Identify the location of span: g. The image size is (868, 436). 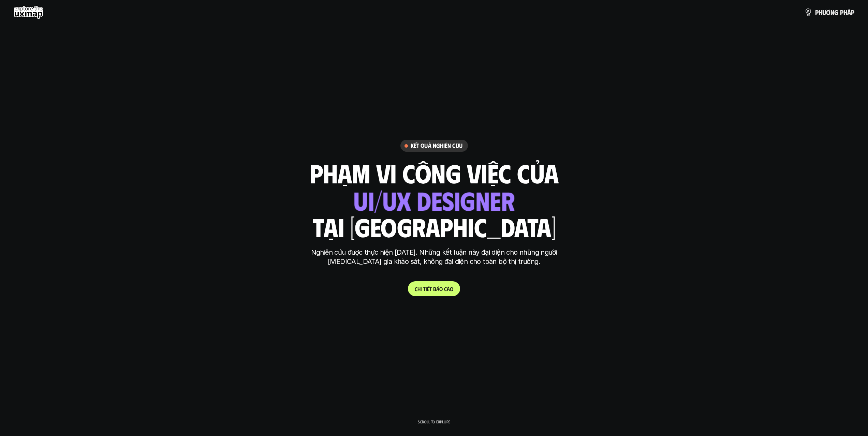
(837, 13).